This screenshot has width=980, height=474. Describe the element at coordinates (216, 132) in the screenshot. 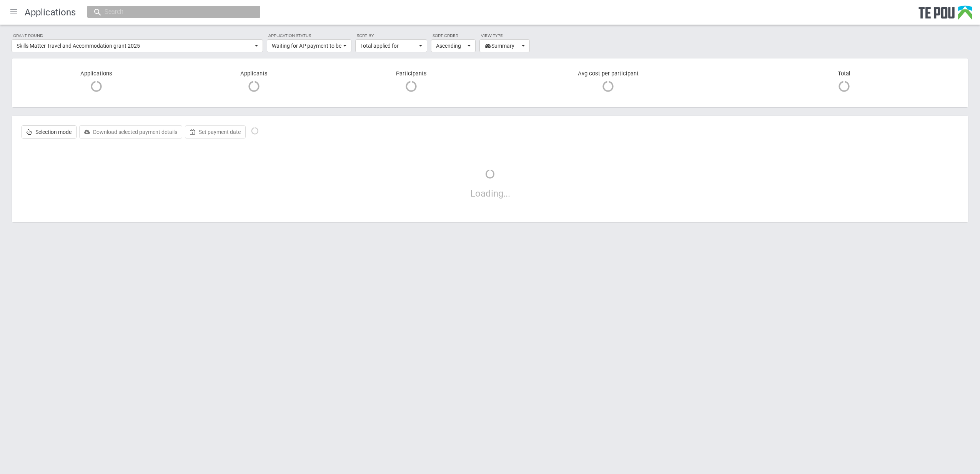

I see `button: Set payment date` at that location.